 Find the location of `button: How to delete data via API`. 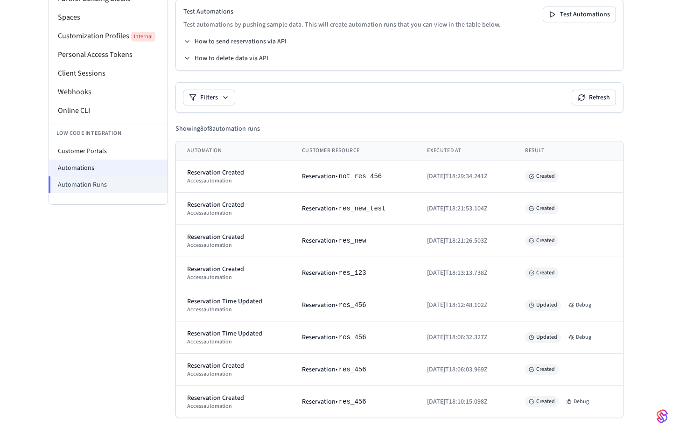

button: How to delete data via API is located at coordinates (226, 58).